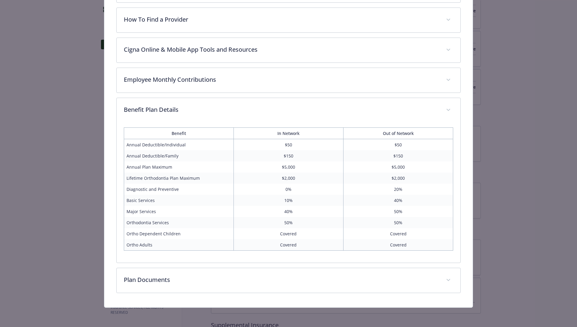  I want to click on td: Diagnostic and Preventive, so click(178, 189).